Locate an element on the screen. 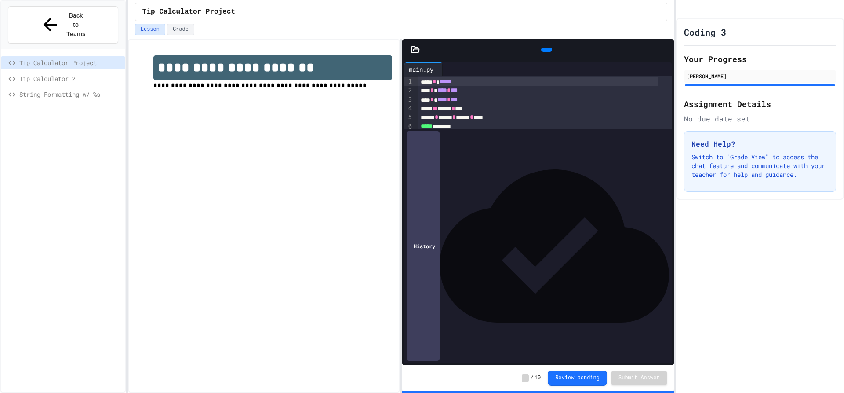 The width and height of the screenshot is (844, 393). h2: Assignment Details is located at coordinates (760, 104).